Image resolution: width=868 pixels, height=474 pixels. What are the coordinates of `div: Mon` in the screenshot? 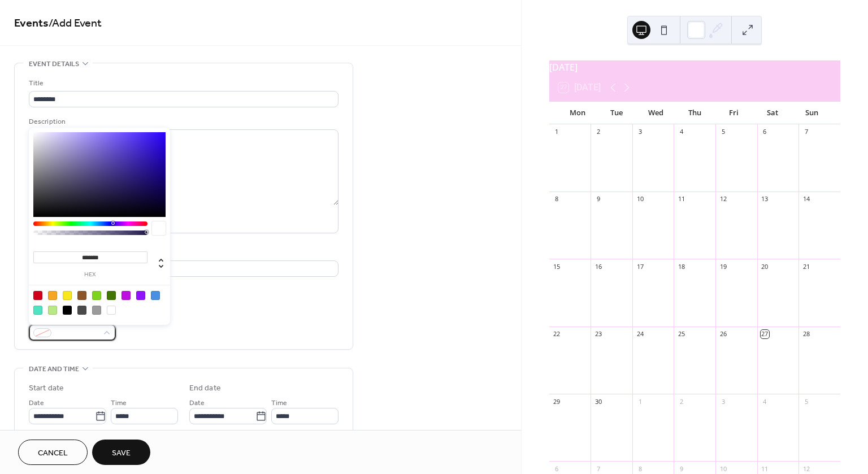 It's located at (578, 113).